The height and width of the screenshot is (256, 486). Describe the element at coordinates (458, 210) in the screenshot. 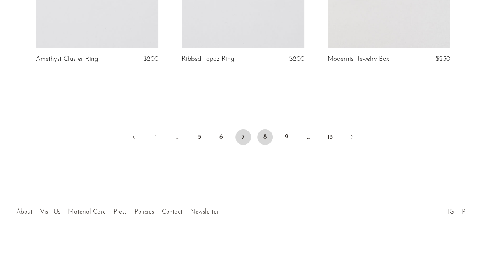

I see `ul: Social Medias` at that location.